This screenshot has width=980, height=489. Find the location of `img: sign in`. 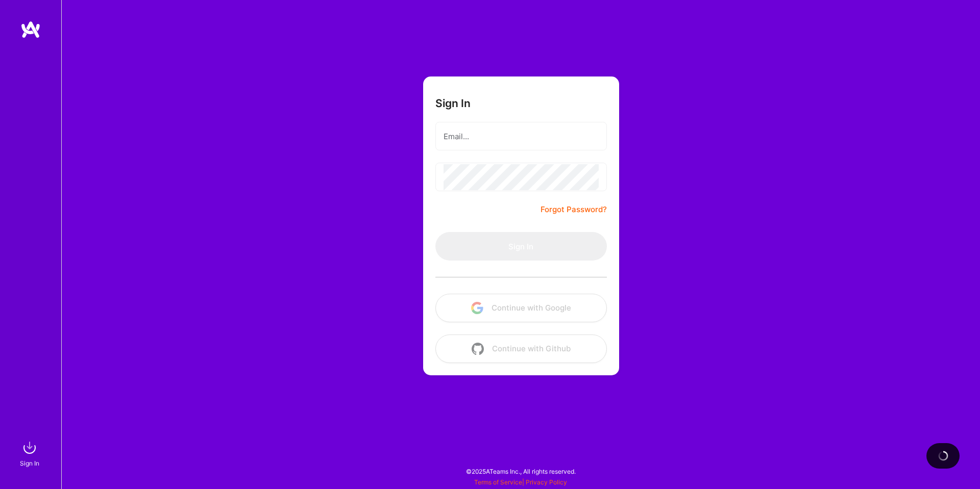

img: sign in is located at coordinates (30, 448).